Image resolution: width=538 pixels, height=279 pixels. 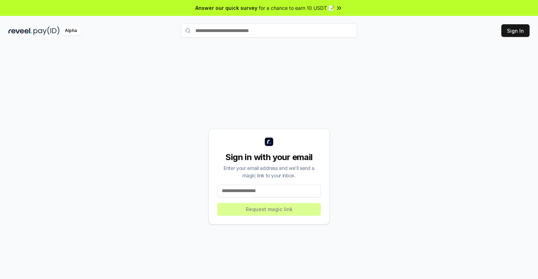 I want to click on div: Enter your email address and we’ll send a magic link to your inbox., so click(x=269, y=172).